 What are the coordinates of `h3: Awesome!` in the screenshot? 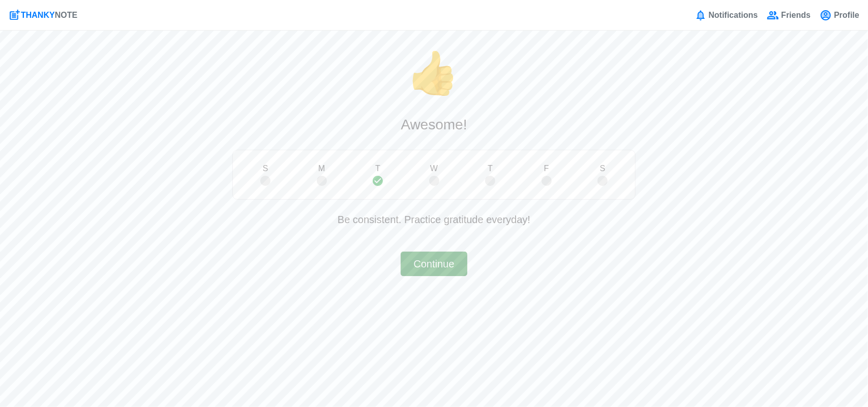 It's located at (435, 125).